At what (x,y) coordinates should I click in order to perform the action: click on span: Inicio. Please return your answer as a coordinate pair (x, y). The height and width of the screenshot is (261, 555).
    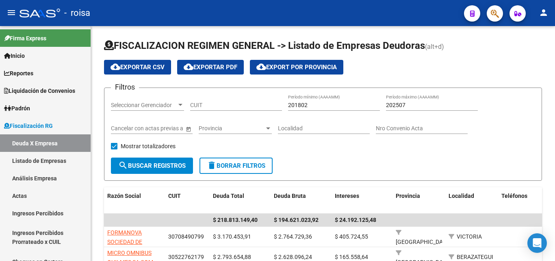
    Looking at the image, I should click on (14, 56).